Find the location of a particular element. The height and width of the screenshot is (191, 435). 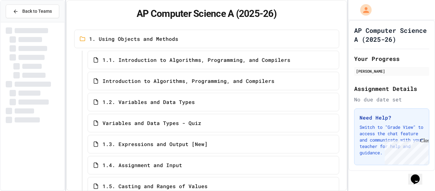

p: Switch to "Grade View" to access the chat feature and communicate with your teacher for help and ... is located at coordinates (392, 140).